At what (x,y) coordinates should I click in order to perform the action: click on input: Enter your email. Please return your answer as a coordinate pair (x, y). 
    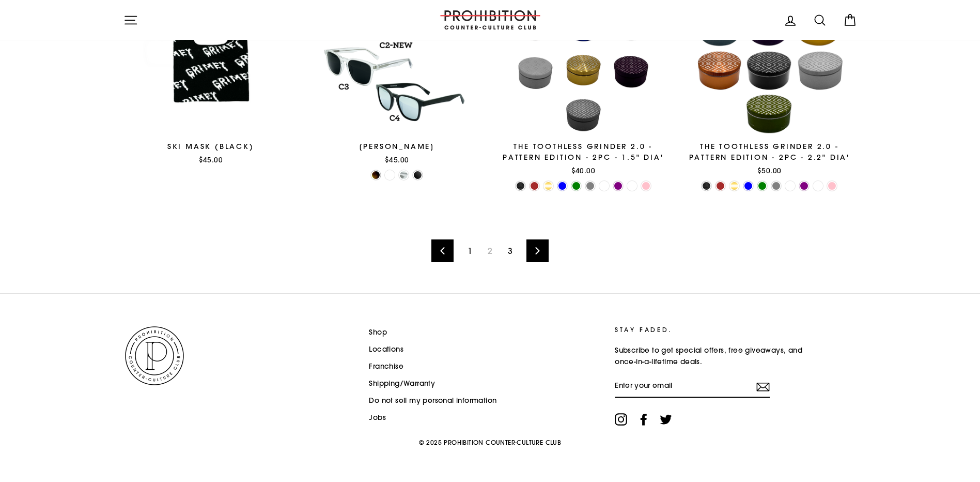
    Looking at the image, I should click on (692, 386).